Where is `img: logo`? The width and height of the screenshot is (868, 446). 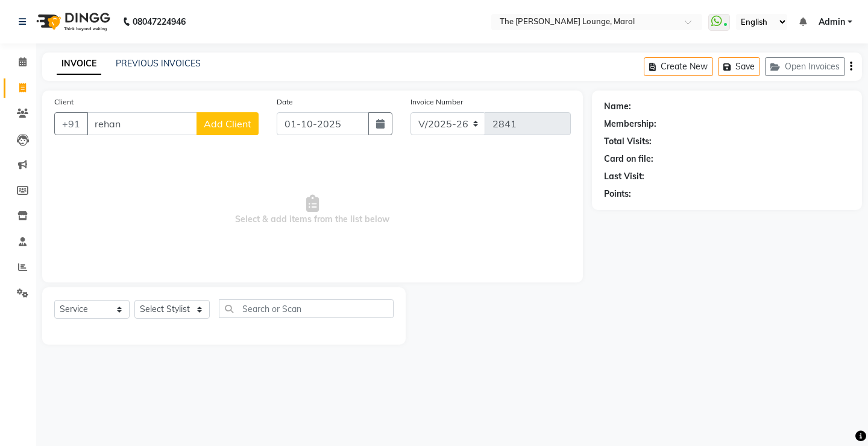 img: logo is located at coordinates (72, 21).